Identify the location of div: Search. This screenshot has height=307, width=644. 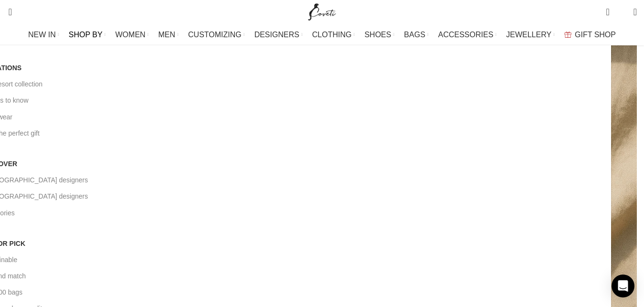
(7, 12).